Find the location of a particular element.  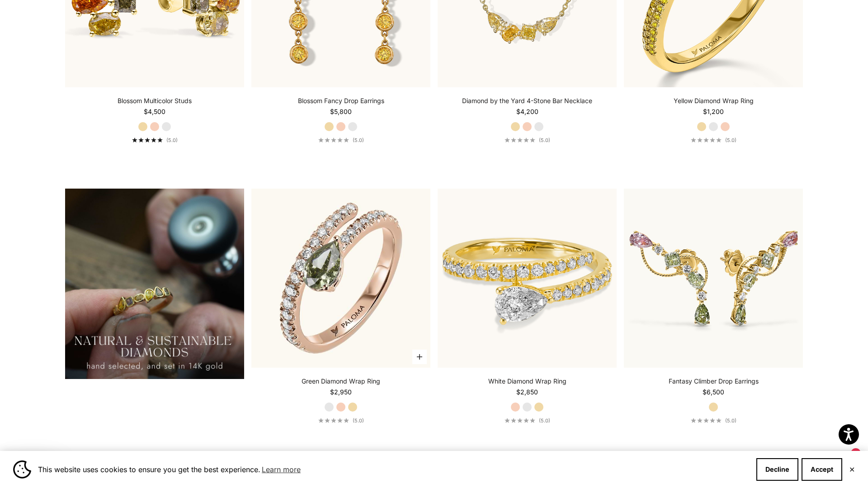

a: Diamond by the Yard 4-Stone Bar Necklace is located at coordinates (527, 101).